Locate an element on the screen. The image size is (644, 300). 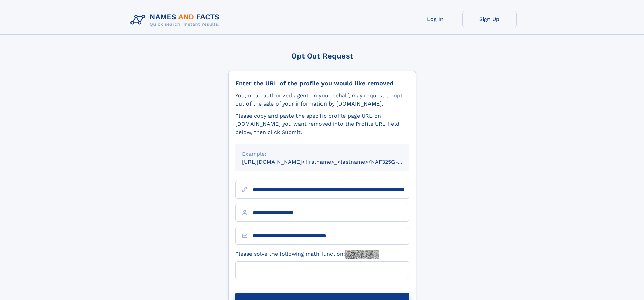
img: Logo Names and Facts is located at coordinates (177, 20).